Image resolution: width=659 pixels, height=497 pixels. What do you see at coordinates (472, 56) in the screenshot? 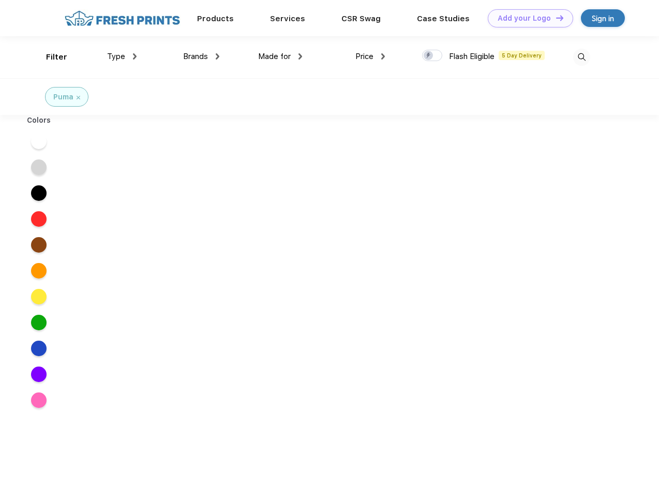
I see `span: Flash Eligible` at bounding box center [472, 56].